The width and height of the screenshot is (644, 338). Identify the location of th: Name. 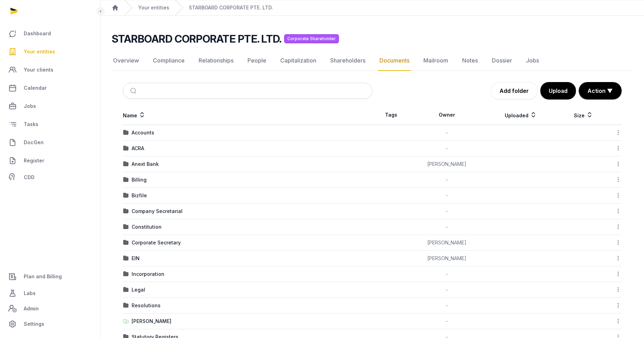
(247, 115).